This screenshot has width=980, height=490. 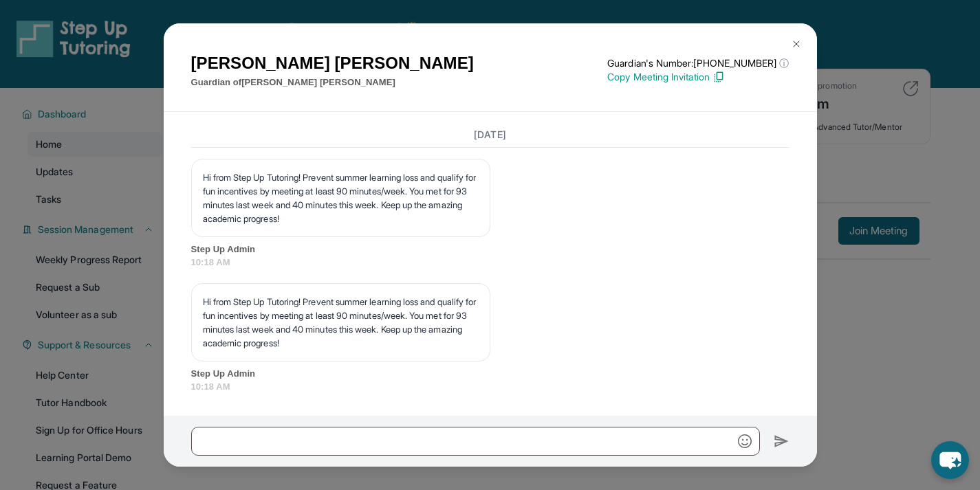 What do you see at coordinates (718, 77) in the screenshot?
I see `img: Copy Icon` at bounding box center [718, 77].